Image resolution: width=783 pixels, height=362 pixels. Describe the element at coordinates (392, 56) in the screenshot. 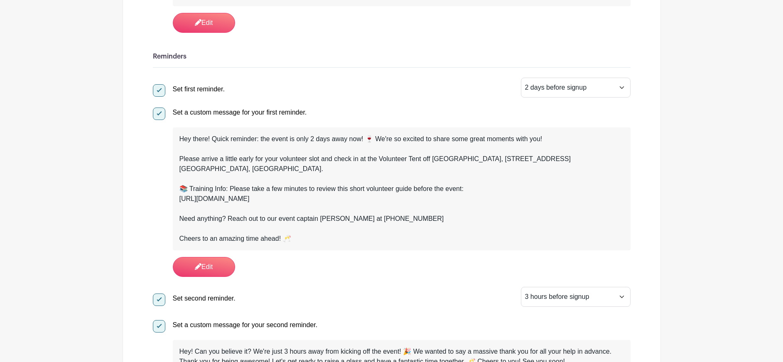

I see `h6: Reminders` at that location.